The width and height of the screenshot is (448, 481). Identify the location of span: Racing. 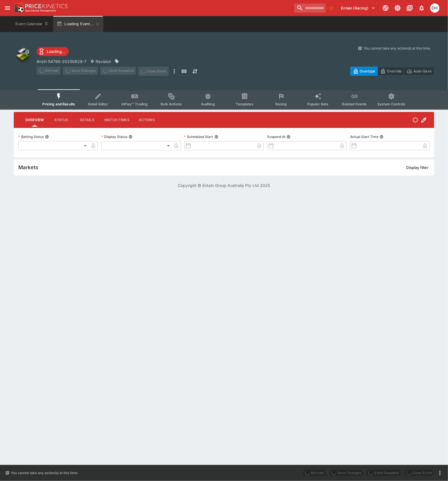
(281, 104).